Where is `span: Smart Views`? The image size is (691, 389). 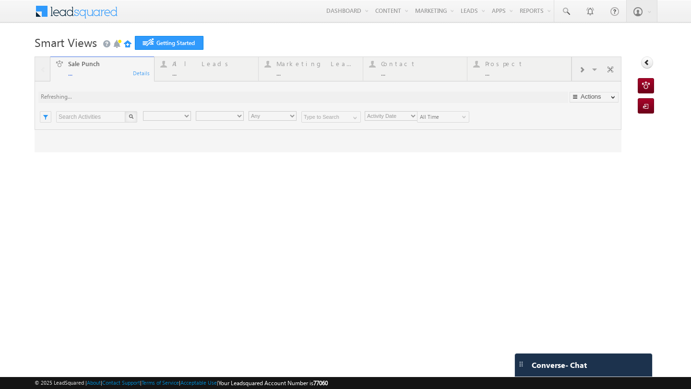
span: Smart Views is located at coordinates (66, 42).